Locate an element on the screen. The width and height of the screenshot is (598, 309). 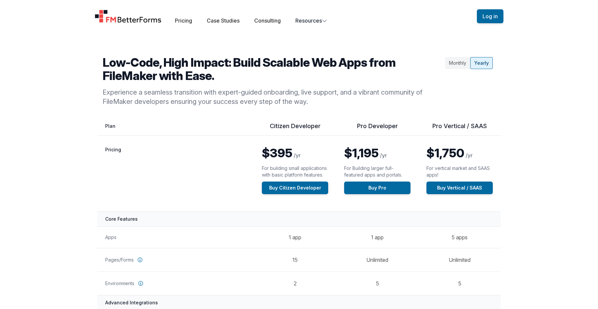
div: Yearly is located at coordinates (482, 63).